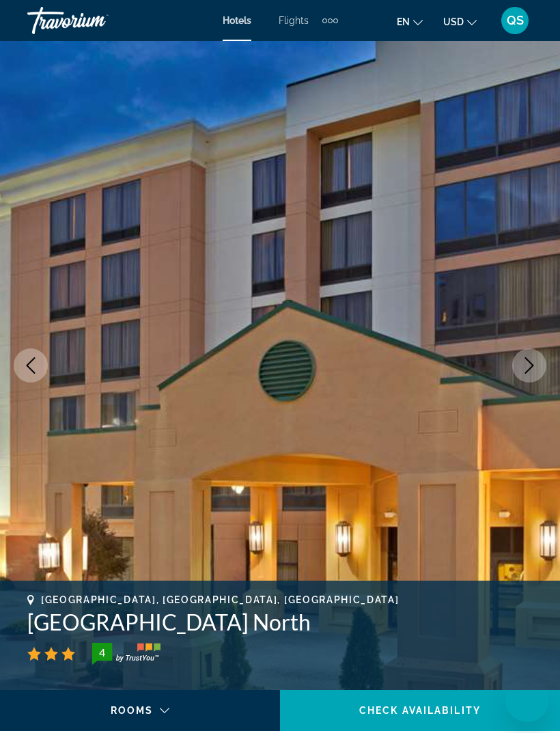 The height and width of the screenshot is (733, 560). I want to click on button: User Menu, so click(515, 20).